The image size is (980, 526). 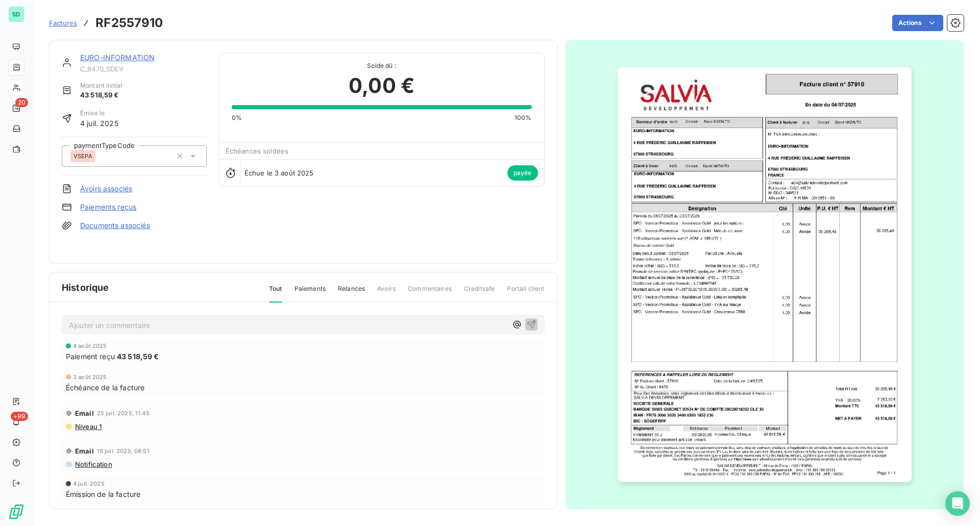 What do you see at coordinates (86, 288) in the screenshot?
I see `span: Historique` at bounding box center [86, 288].